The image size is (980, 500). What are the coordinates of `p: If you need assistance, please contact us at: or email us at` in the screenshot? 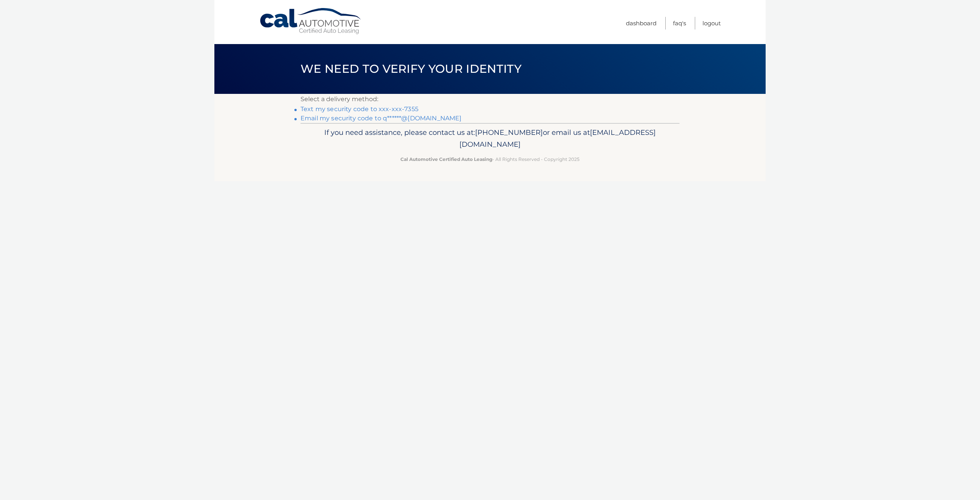 It's located at (490, 139).